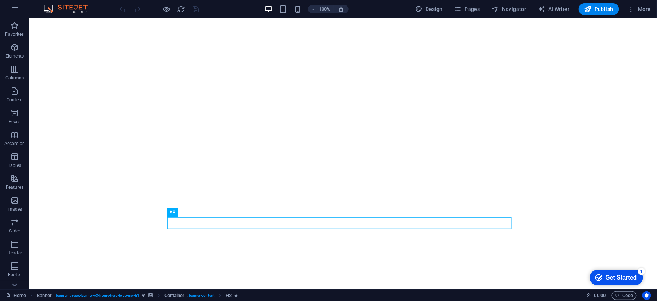 The image size is (657, 301). Describe the element at coordinates (15, 187) in the screenshot. I see `p: Features` at that location.